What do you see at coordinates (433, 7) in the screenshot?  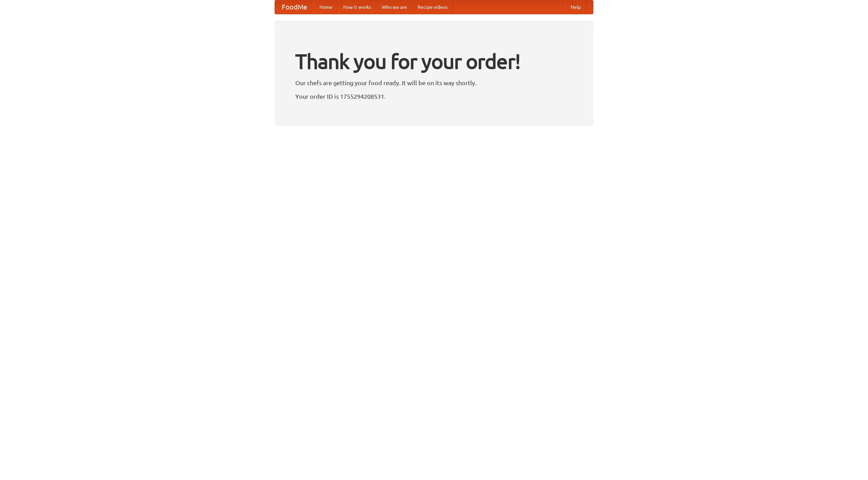 I see `a: Recipe videos` at bounding box center [433, 7].